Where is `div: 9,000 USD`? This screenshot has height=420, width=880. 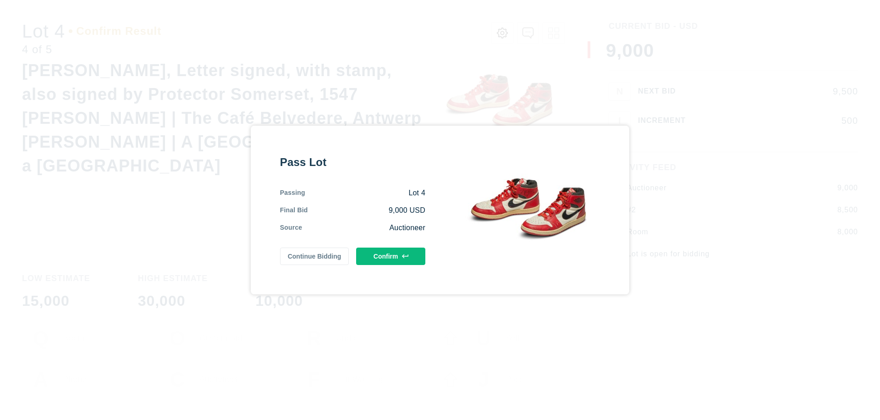 div: 9,000 USD is located at coordinates (367, 210).